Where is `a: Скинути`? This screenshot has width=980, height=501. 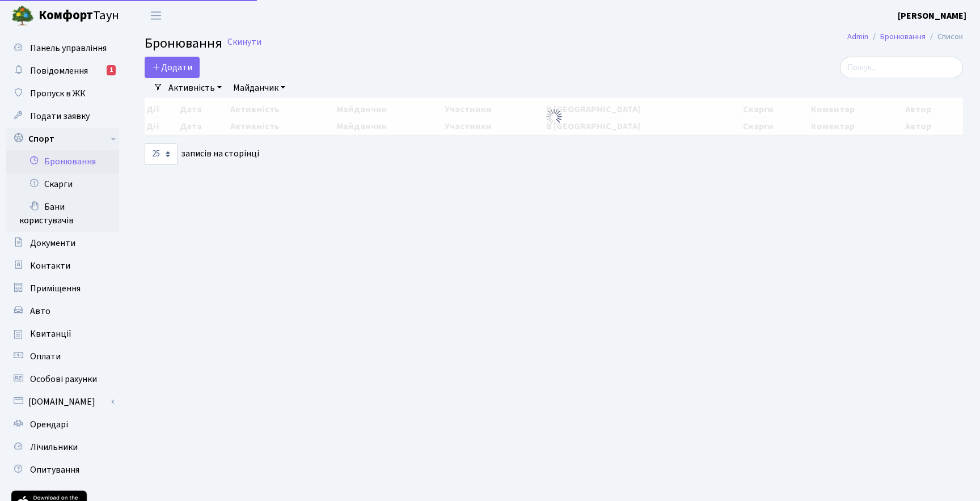
a: Скинути is located at coordinates (244, 42).